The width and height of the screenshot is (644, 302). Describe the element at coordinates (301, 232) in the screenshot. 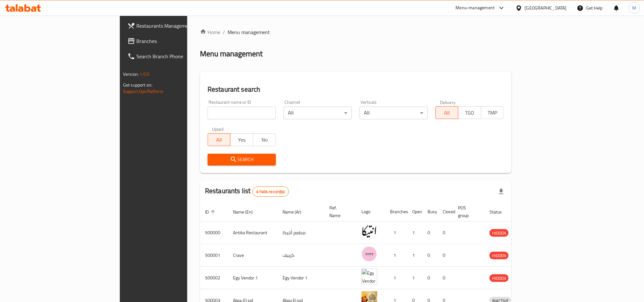

I see `td: مطعم أنتيكا` at that location.